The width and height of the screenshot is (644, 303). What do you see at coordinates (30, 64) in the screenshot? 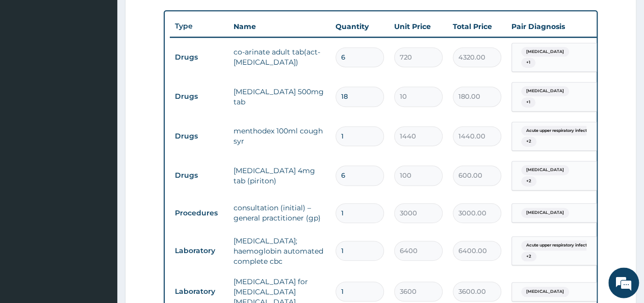
I see `img: d_794563401_company_1708531726252_794563401` at bounding box center [30, 64].